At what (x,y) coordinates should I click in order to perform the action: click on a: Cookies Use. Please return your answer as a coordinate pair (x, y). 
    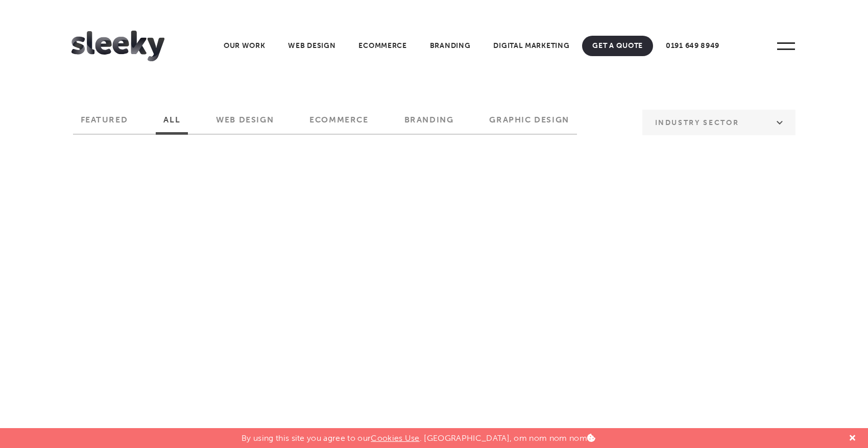
    Looking at the image, I should click on (395, 438).